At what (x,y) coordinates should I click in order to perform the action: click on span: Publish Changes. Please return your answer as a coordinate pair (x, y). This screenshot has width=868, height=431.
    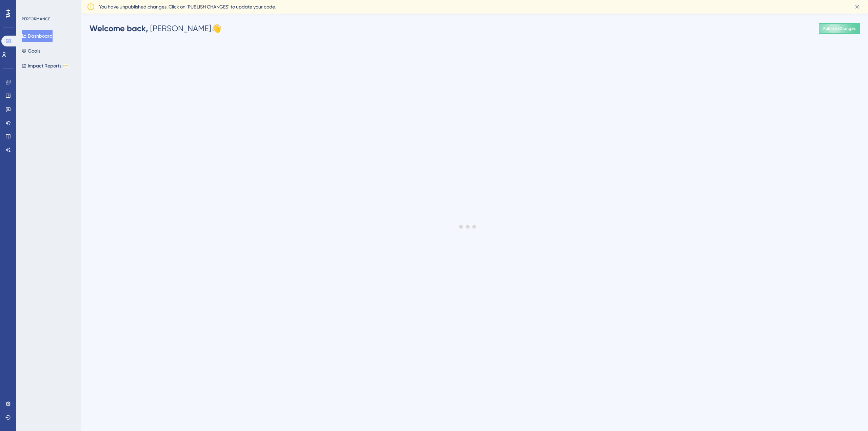
    Looking at the image, I should click on (840, 28).